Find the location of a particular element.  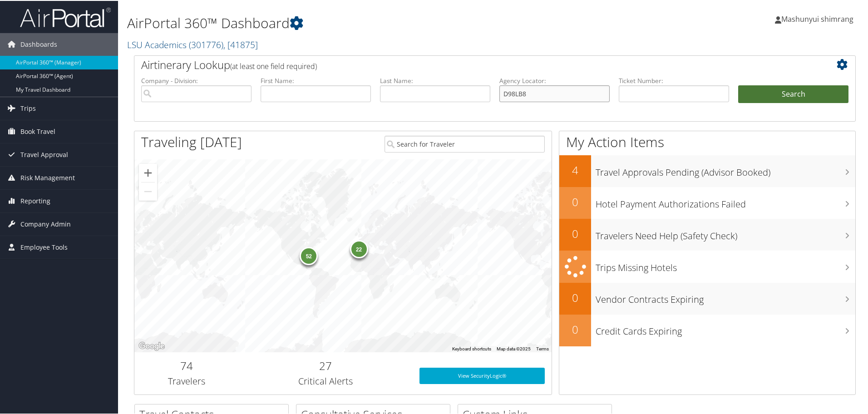

a: View SecurityLogic® is located at coordinates (482, 375).